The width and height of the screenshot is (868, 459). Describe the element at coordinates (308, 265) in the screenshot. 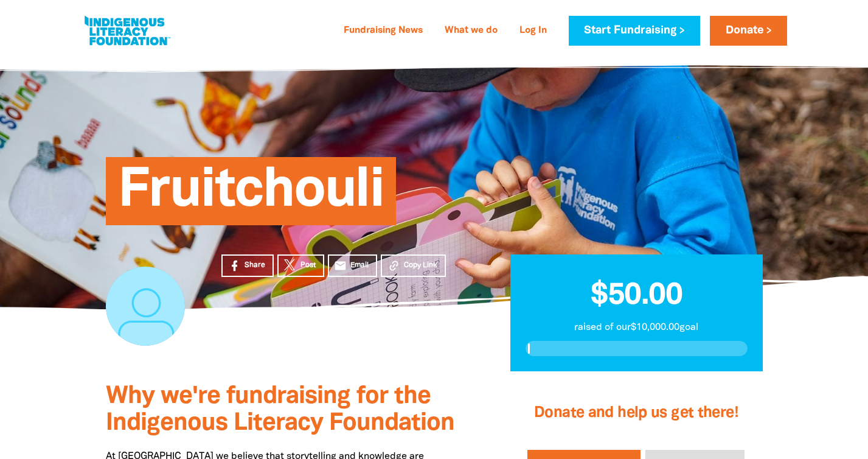

I see `span: Post` at that location.